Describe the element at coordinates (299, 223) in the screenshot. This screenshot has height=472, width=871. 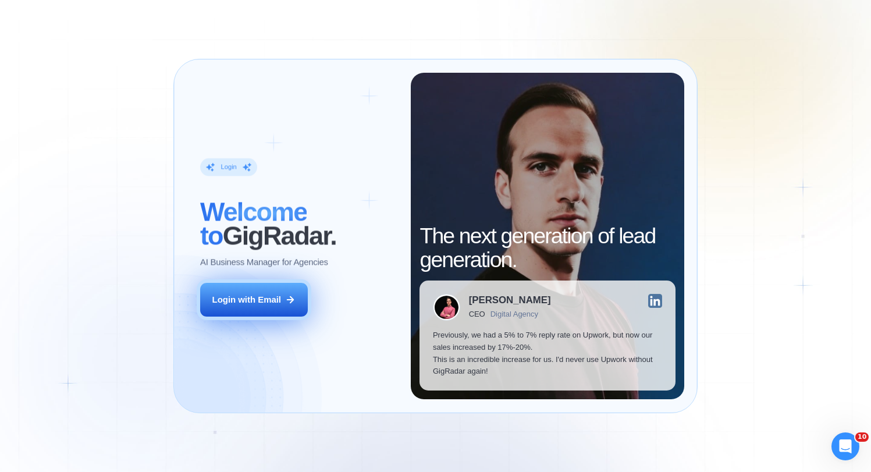
I see `h2: ‍ GigRadar.` at that location.